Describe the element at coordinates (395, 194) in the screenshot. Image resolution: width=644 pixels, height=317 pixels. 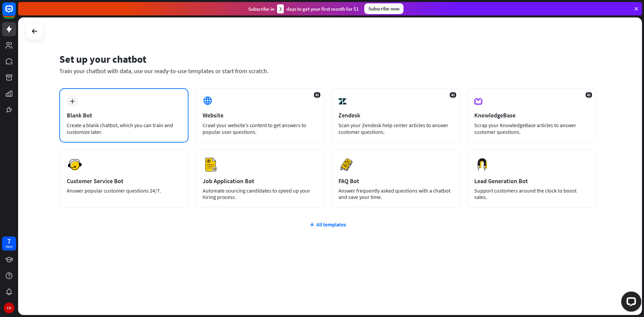
I see `div: Answer frequently asked questions with a chatbot and save your time.` at that location.